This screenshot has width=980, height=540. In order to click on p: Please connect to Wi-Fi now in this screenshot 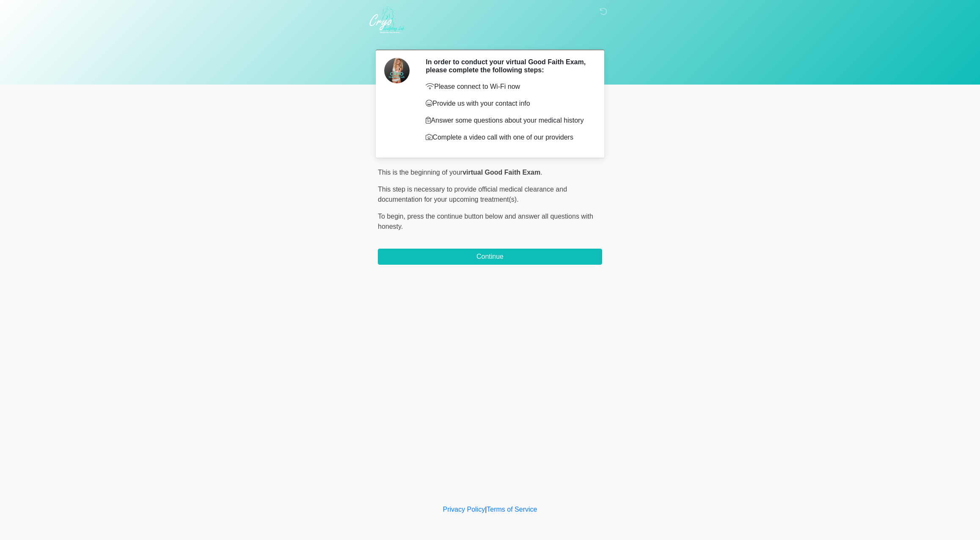, I will do `click(507, 87)`.